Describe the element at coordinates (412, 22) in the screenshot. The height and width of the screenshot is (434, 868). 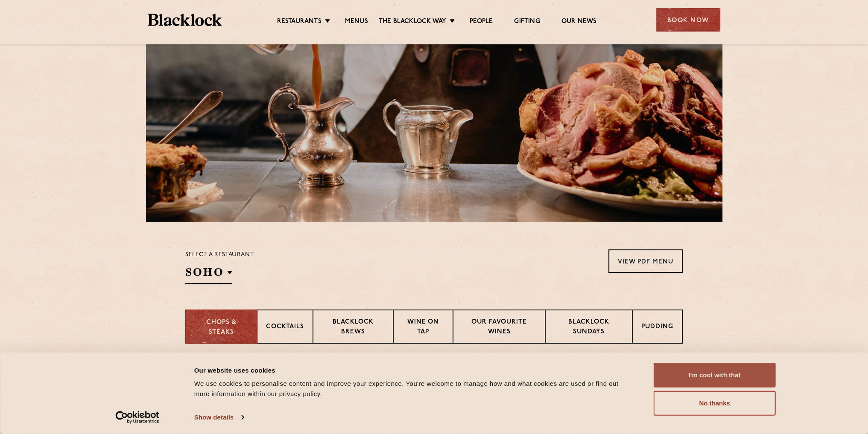
I see `a: The Blacklock Way` at that location.